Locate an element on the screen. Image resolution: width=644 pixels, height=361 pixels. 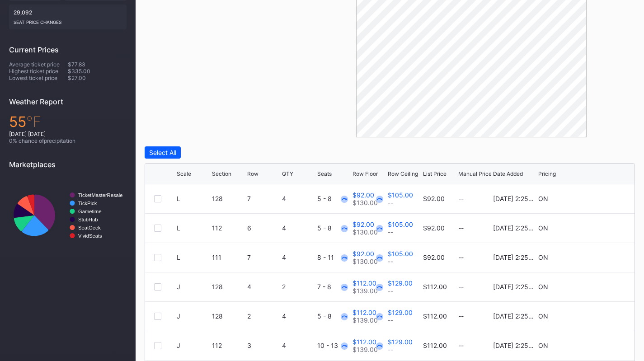
div: Date Added is located at coordinates (508, 173).